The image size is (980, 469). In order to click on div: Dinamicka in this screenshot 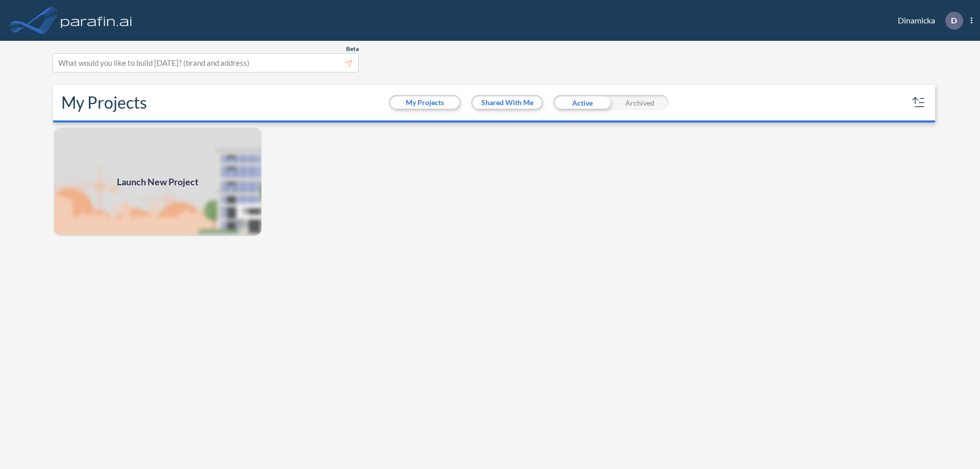, I will do `click(927, 20)`.